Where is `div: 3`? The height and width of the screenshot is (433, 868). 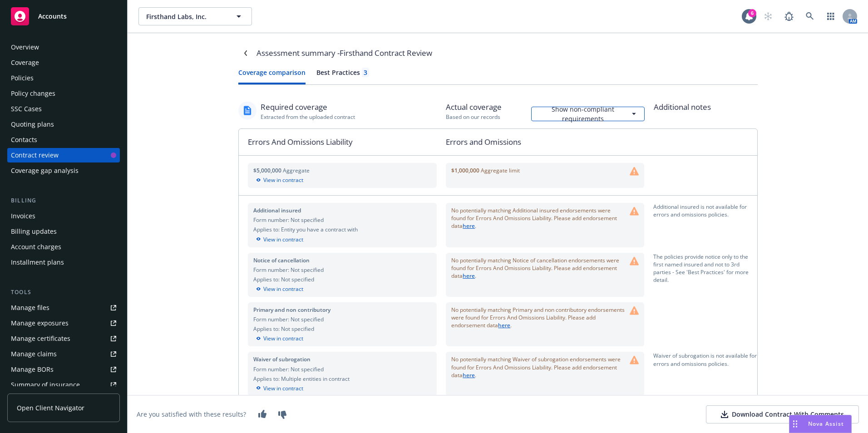 div: 3 is located at coordinates (366, 72).